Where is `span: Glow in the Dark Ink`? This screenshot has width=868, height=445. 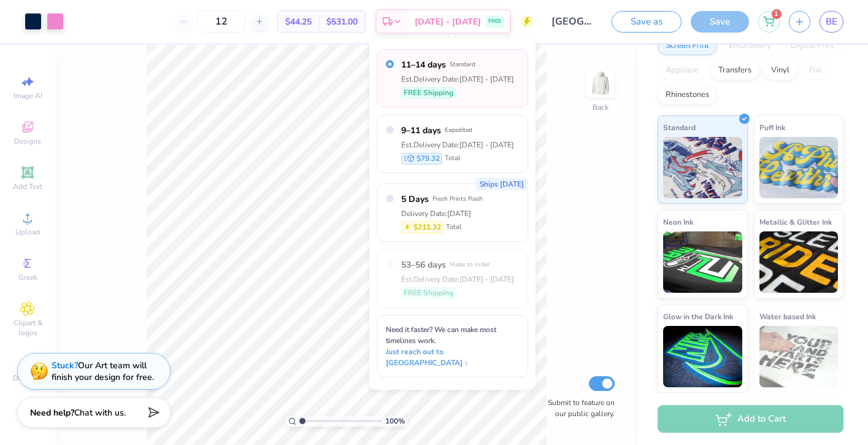 span: Glow in the Dark Ink is located at coordinates (698, 316).